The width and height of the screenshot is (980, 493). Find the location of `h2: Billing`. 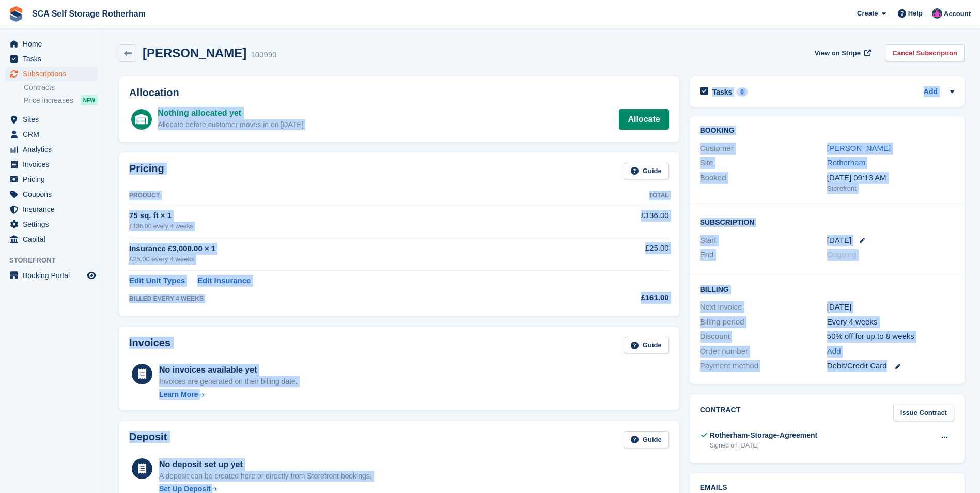

h2: Billing is located at coordinates (827, 289).